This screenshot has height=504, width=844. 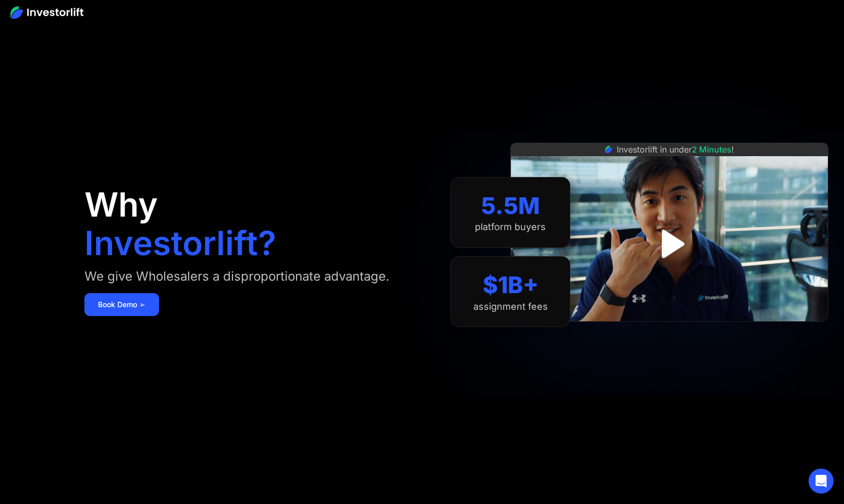 What do you see at coordinates (181, 243) in the screenshot?
I see `h1: Investorlift?` at bounding box center [181, 243].